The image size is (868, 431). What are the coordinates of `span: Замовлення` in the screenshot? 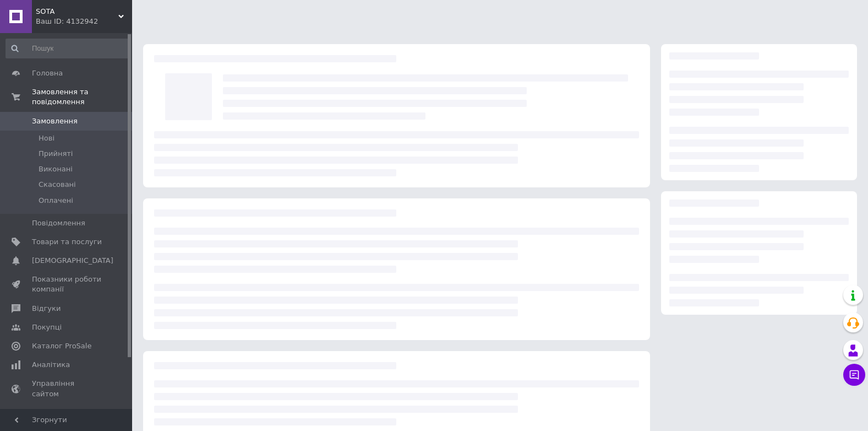 It's located at (55, 121).